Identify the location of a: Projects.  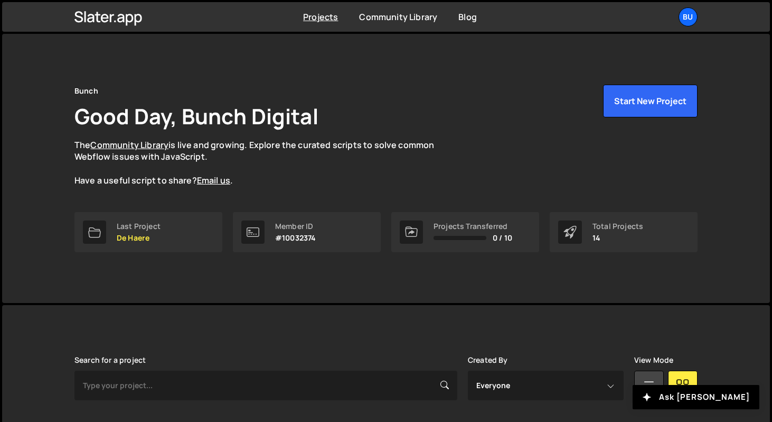
(321, 17).